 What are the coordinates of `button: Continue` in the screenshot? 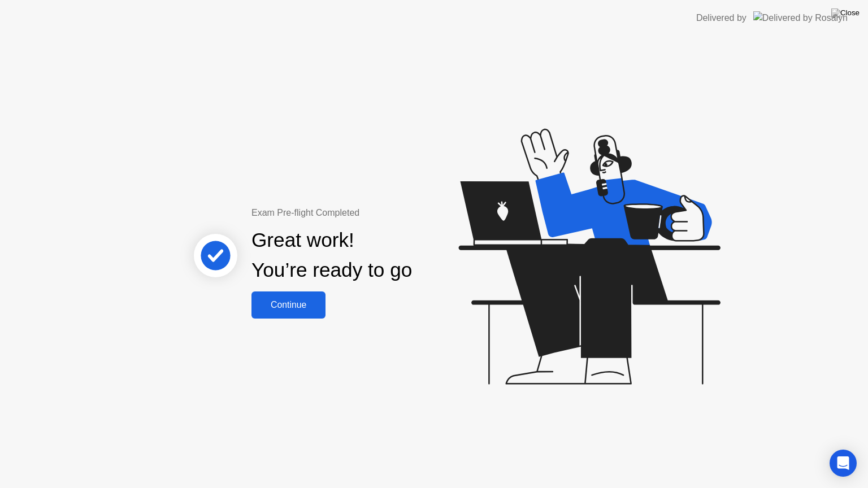 It's located at (288, 305).